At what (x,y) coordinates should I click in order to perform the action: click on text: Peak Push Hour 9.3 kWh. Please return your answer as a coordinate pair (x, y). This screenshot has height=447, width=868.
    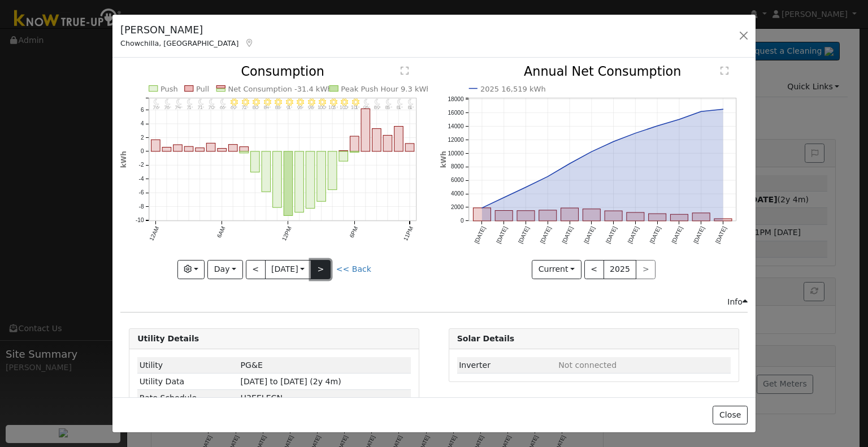
    Looking at the image, I should click on (386, 89).